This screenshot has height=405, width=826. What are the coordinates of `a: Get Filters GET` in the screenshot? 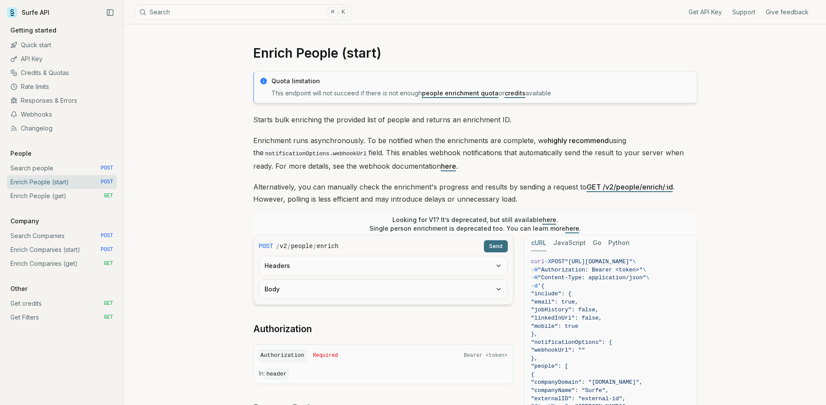 It's located at (62, 317).